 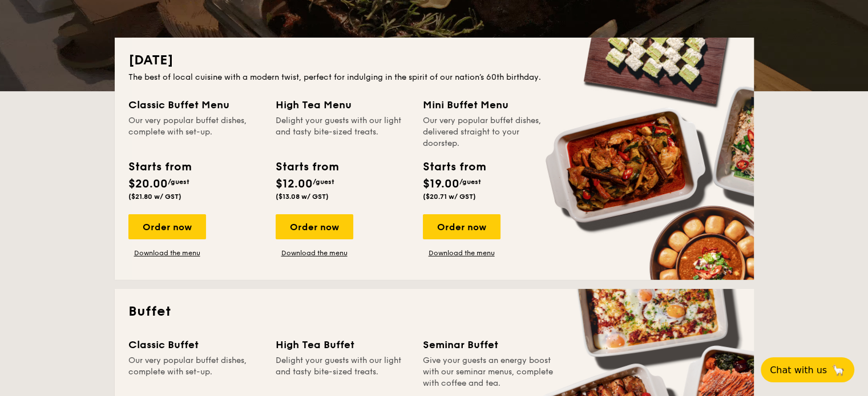 What do you see at coordinates (490, 105) in the screenshot?
I see `div: Mini Buffet Menu` at bounding box center [490, 105].